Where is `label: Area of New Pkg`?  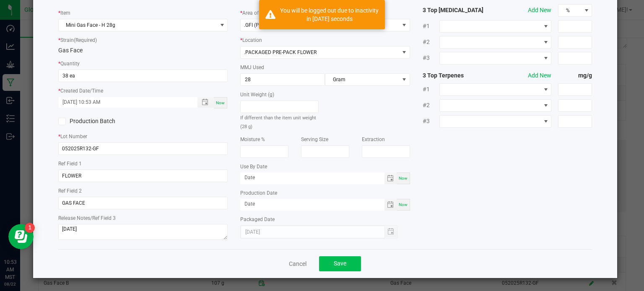
label: Area of New Pkg is located at coordinates (261, 13).